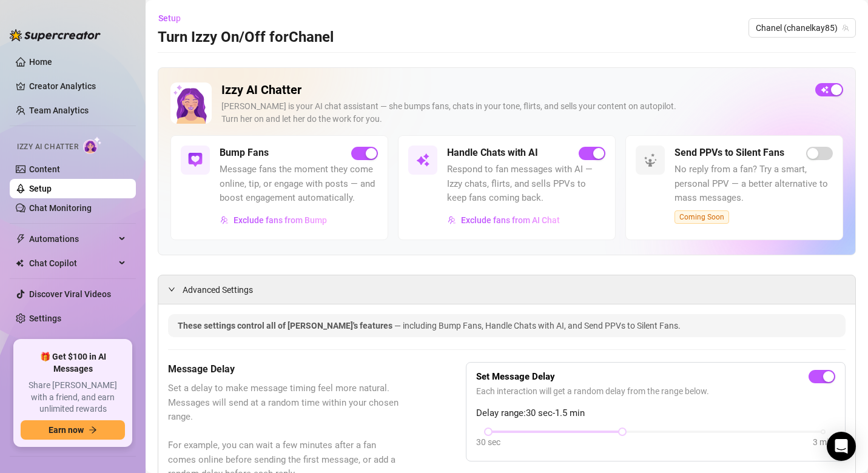  I want to click on img: Chat Copilot, so click(19, 263).